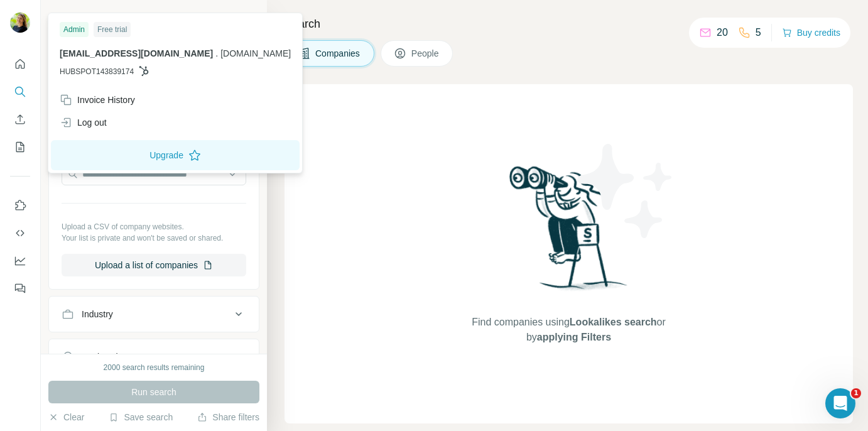 Image resolution: width=868 pixels, height=431 pixels. Describe the element at coordinates (141, 417) in the screenshot. I see `button: Save search` at that location.